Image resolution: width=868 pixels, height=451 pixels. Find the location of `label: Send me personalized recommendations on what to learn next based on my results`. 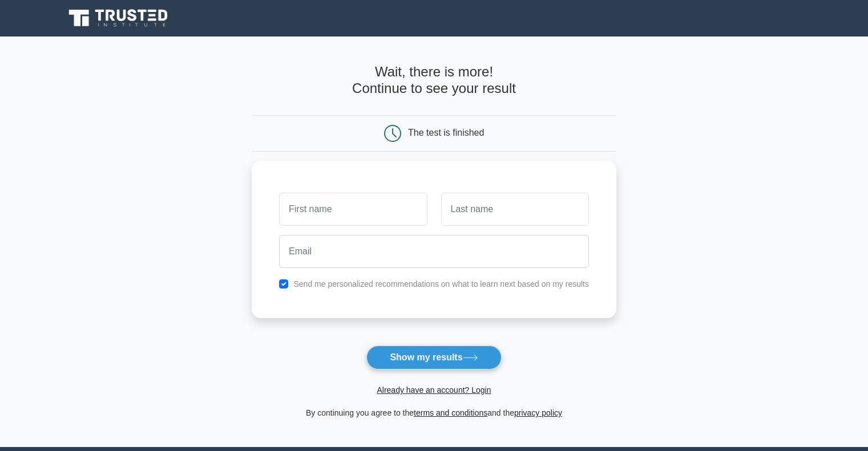

label: Send me personalized recommendations on what to learn next based on my results is located at coordinates (441, 284).